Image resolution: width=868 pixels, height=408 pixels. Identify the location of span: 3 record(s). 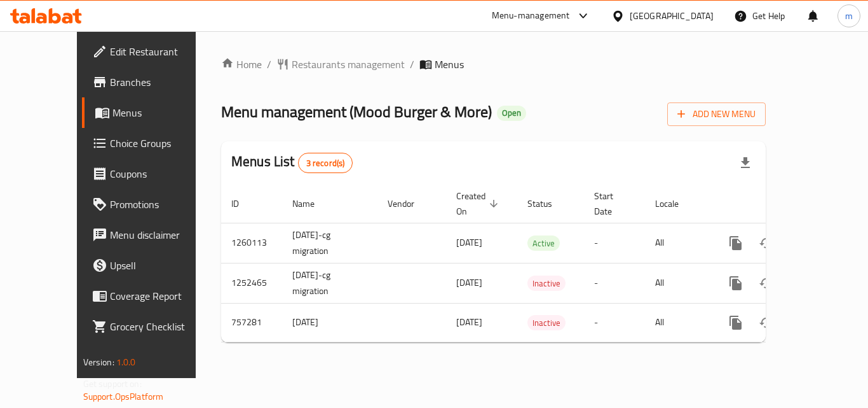
(326, 163).